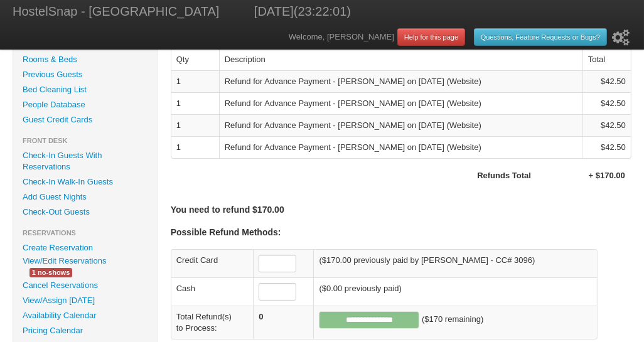 The image size is (644, 342). Describe the element at coordinates (85, 248) in the screenshot. I see `a: Create Reservation` at that location.